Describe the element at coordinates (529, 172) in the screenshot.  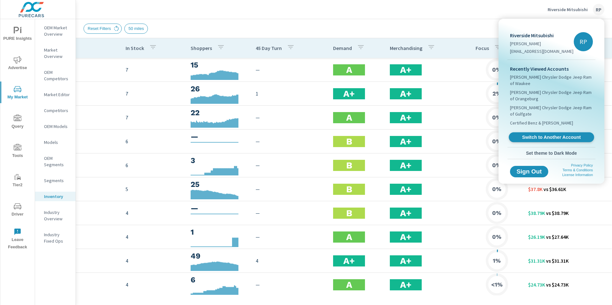
I see `button: Sign Out` at that location.